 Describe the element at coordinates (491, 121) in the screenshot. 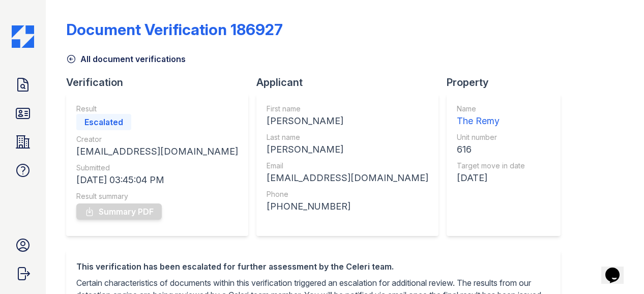

I see `div: The Remy` at that location.